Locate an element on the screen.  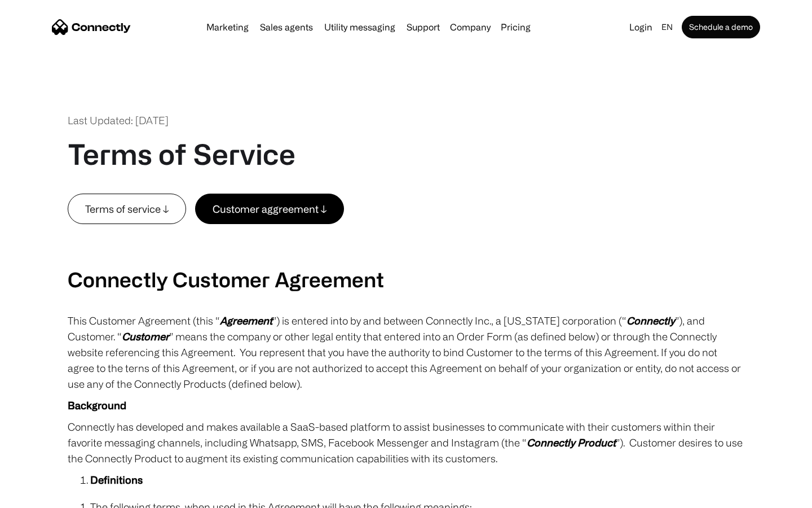
strong: Definitions is located at coordinates (116, 480).